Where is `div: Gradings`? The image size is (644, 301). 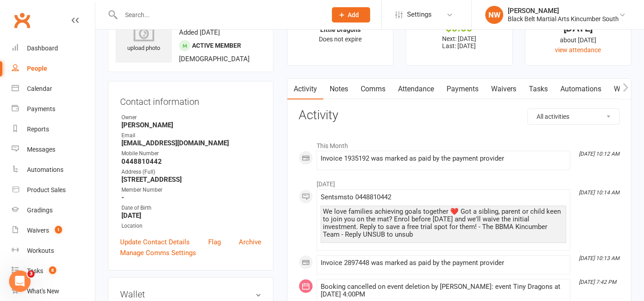
div: Gradings is located at coordinates (39, 210).